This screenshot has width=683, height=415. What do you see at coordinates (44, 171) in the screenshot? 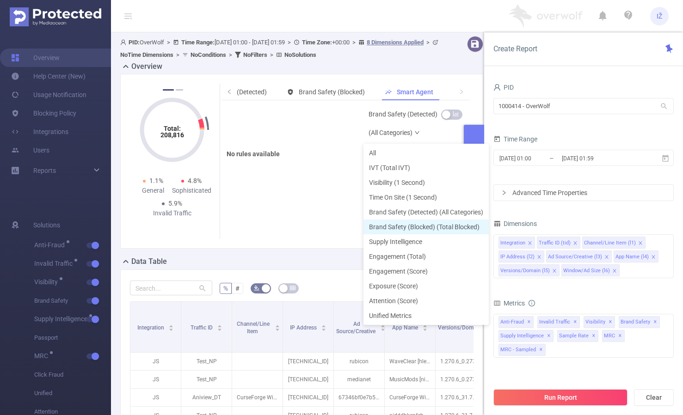
I see `a: Reports` at bounding box center [44, 171].